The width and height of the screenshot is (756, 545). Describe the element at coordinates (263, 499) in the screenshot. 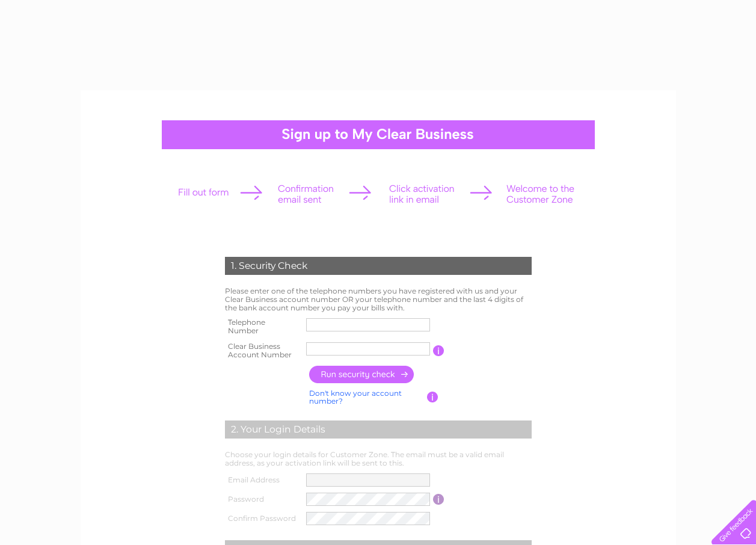

I see `th: Password` at that location.